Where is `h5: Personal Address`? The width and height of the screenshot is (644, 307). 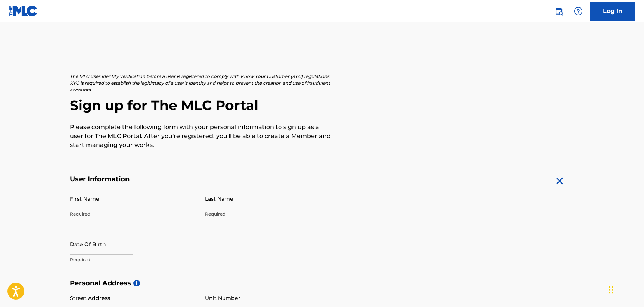
h5: Personal Address is located at coordinates (322, 283).